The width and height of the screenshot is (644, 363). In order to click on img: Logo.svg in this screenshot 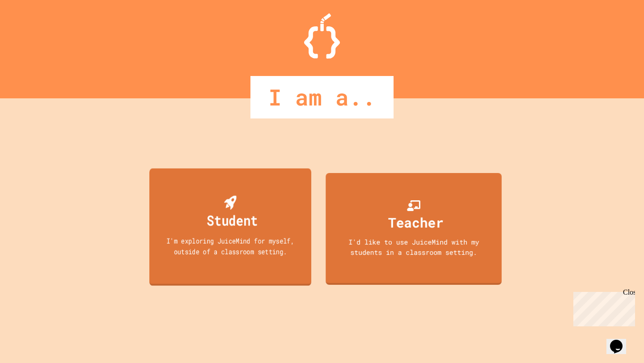, I will do `click(322, 36)`.